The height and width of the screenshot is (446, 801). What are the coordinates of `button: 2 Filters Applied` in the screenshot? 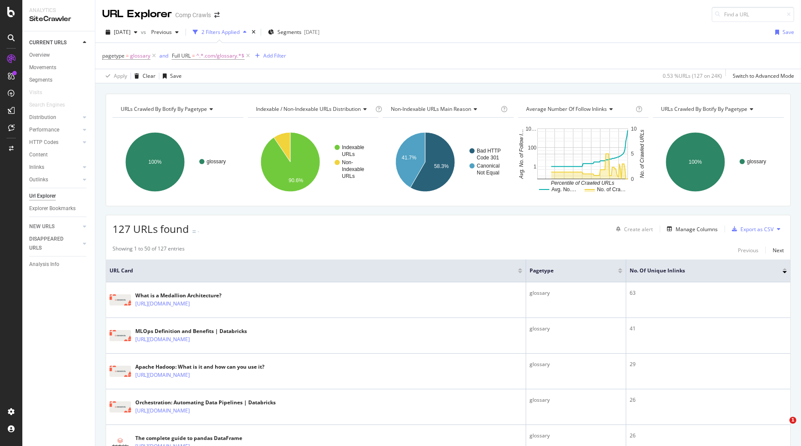 It's located at (220, 32).